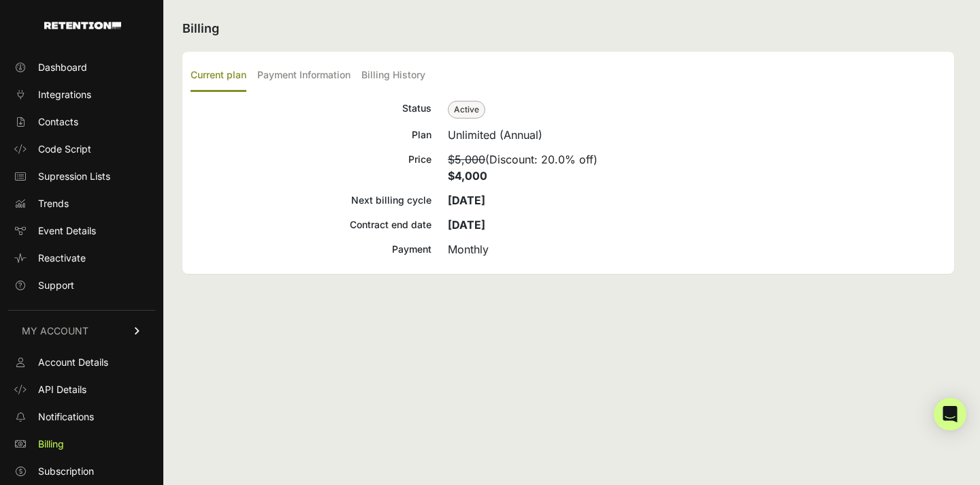 The width and height of the screenshot is (980, 485). I want to click on h2: Billing, so click(568, 29).